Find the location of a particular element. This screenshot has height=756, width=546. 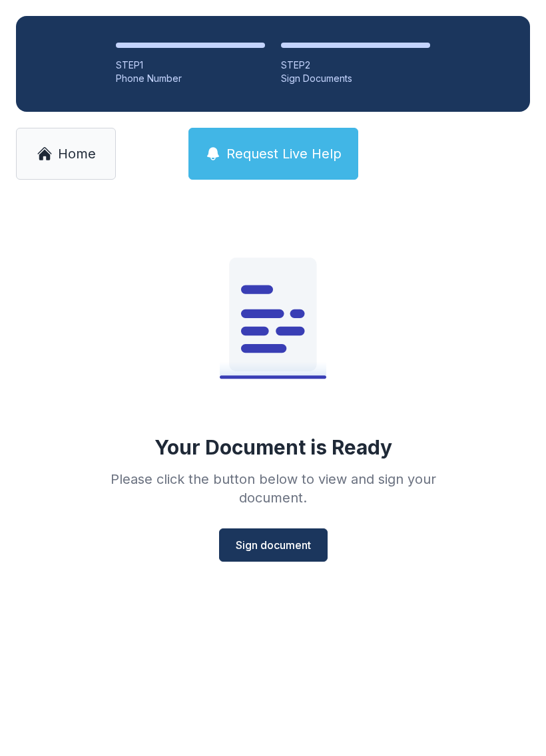

div: Sign Documents is located at coordinates (355, 79).